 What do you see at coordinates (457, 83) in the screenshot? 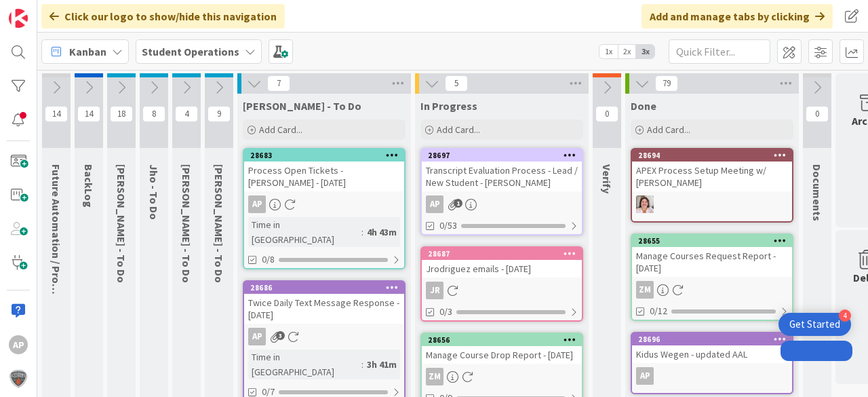
I see `span: 5` at bounding box center [457, 83].